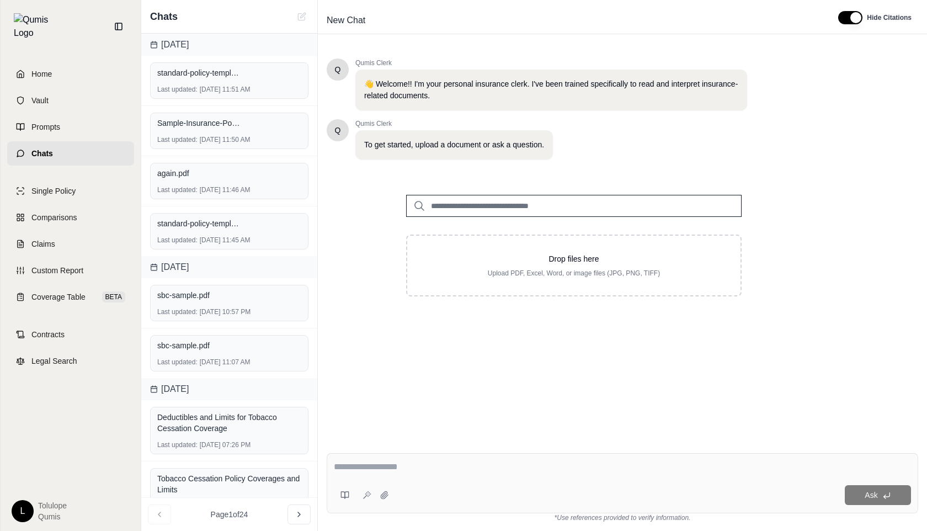 This screenshot has height=531, width=927. I want to click on a: Home, so click(71, 74).